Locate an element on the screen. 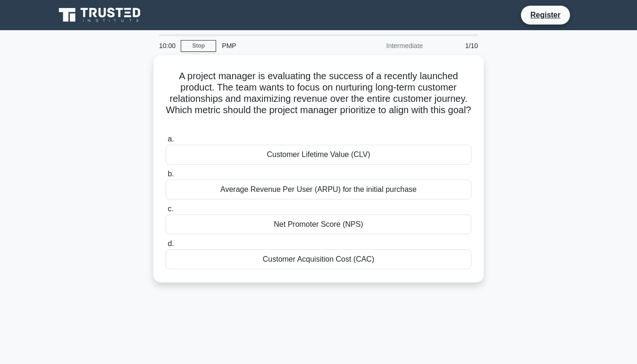 This screenshot has width=637, height=364. div: Average Revenue Per User (ARPU) for the initial purchase is located at coordinates (319, 189).